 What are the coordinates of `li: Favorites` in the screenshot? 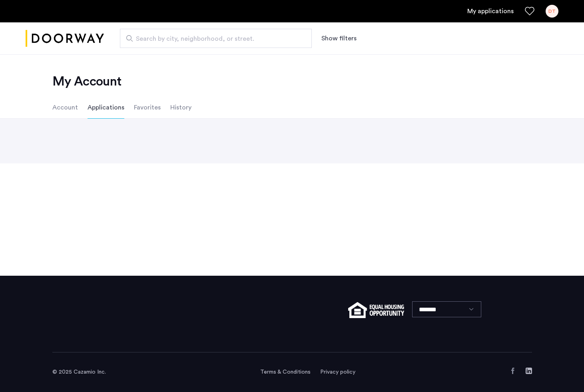 It's located at (147, 108).